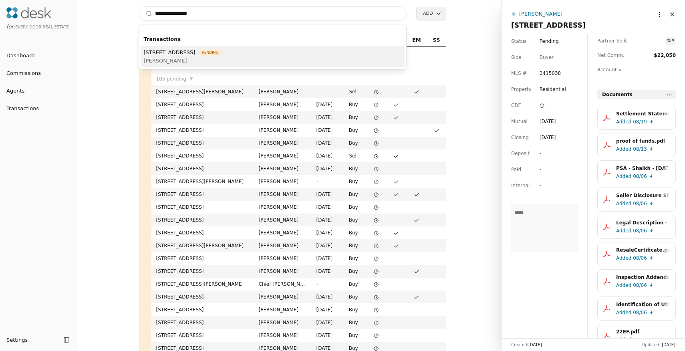 The height and width of the screenshot is (351, 685). Describe the element at coordinates (616, 70) in the screenshot. I see `span: Account #` at that location.